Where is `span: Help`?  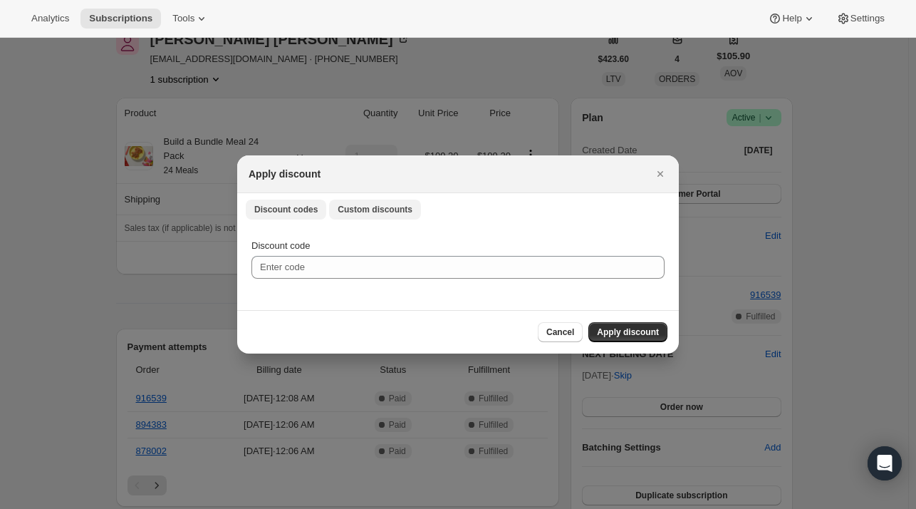 span: Help is located at coordinates (791, 19).